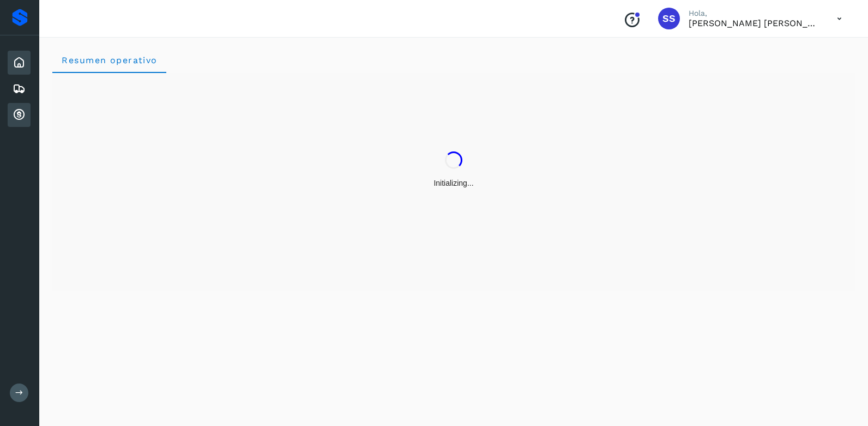  What do you see at coordinates (109, 60) in the screenshot?
I see `span: Resumen operativo` at bounding box center [109, 60].